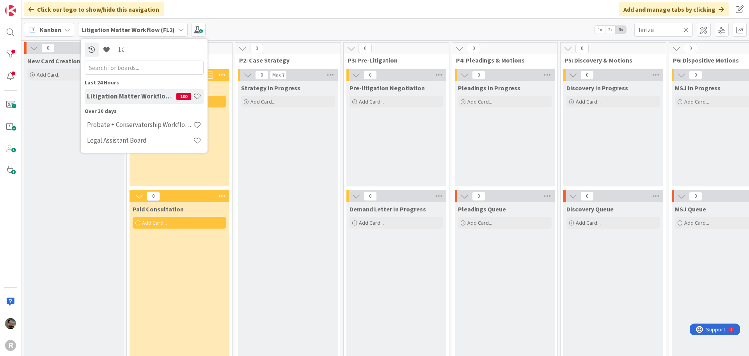 The height and width of the screenshot is (356, 749). I want to click on h4: Legal Assistant Board, so click(140, 140).